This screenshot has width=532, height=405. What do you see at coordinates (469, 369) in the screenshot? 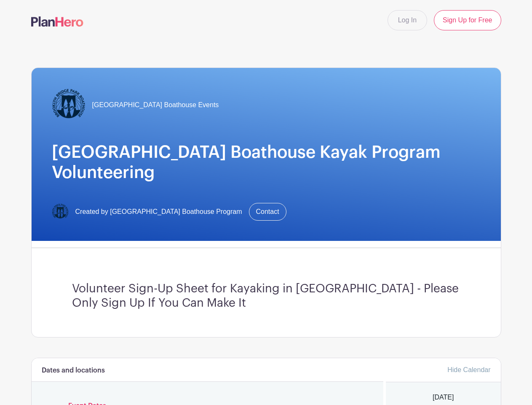
I see `a: Hide Calendar` at bounding box center [469, 369].